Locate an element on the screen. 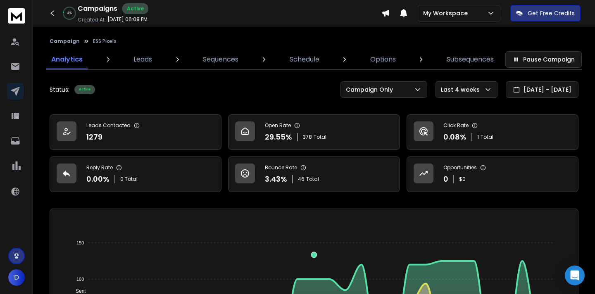 The width and height of the screenshot is (595, 294). p: Sequences is located at coordinates (221, 59).